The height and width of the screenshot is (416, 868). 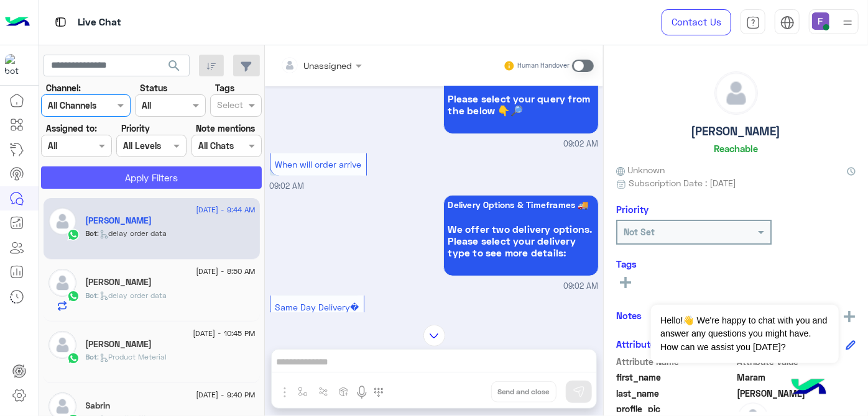 I want to click on img: 317874714732967, so click(x=16, y=65).